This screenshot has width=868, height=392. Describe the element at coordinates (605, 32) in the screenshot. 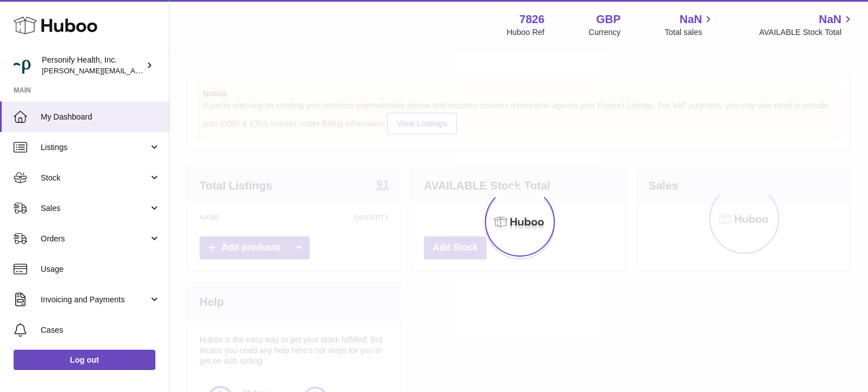

I see `div: Currency` at that location.